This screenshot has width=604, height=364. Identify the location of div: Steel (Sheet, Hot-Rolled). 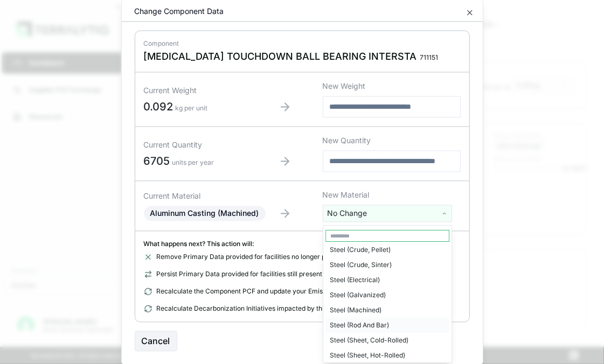
(388, 356).